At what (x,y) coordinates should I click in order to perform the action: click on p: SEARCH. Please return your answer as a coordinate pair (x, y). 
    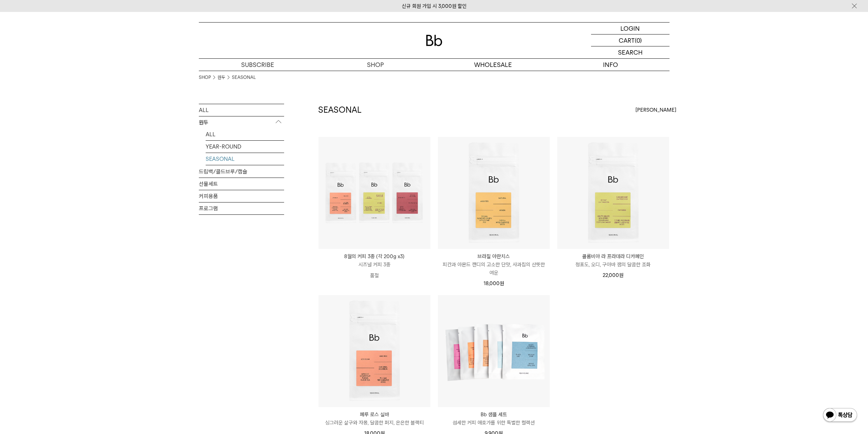
    Looking at the image, I should click on (630, 52).